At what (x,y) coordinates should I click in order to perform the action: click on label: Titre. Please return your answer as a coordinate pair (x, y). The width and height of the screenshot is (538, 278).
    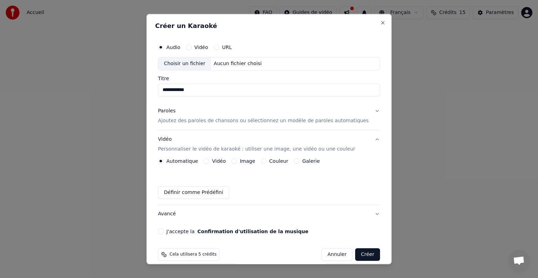
    Looking at the image, I should click on (269, 78).